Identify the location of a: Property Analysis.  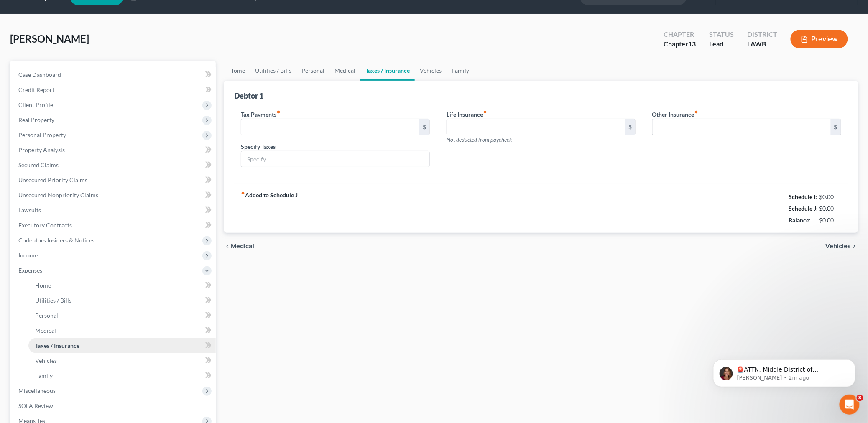
(114, 150).